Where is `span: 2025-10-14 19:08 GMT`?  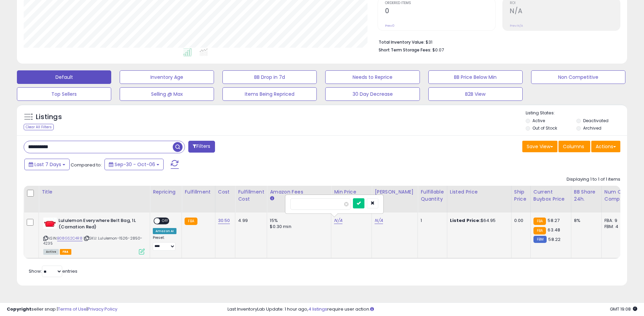
span: 2025-10-14 19:08 GMT is located at coordinates (623, 309).